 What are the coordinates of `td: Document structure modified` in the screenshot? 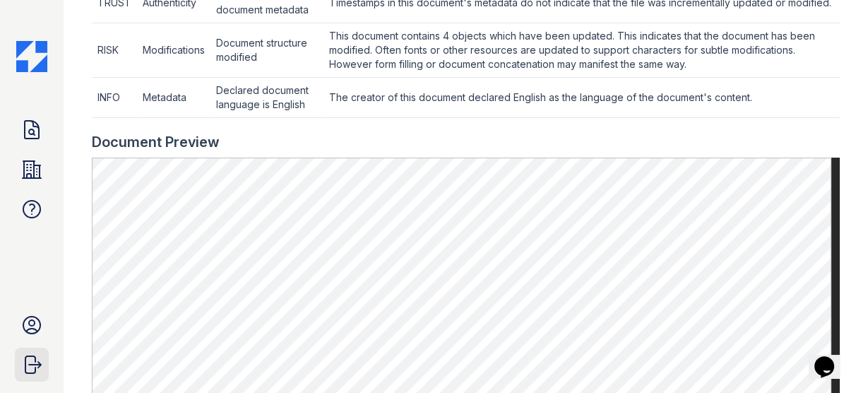 It's located at (267, 50).